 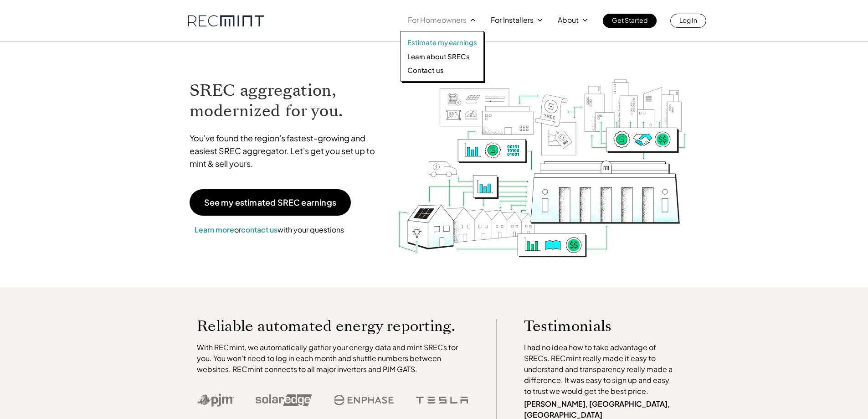 What do you see at coordinates (214, 230) in the screenshot?
I see `span: Learn more` at bounding box center [214, 230].